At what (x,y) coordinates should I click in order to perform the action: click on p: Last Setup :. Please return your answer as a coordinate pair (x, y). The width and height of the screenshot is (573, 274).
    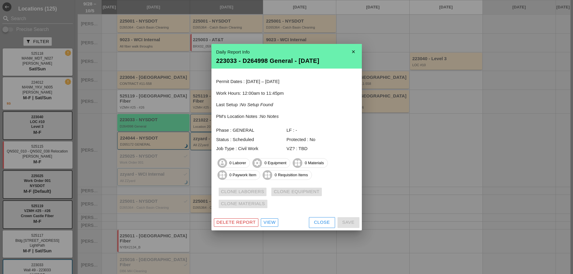
    Looking at the image, I should click on (287, 105).